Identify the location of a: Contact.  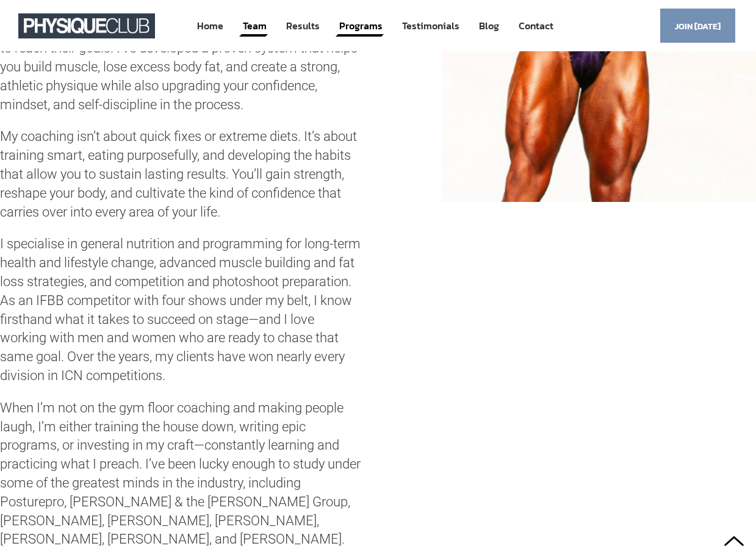
(536, 26).